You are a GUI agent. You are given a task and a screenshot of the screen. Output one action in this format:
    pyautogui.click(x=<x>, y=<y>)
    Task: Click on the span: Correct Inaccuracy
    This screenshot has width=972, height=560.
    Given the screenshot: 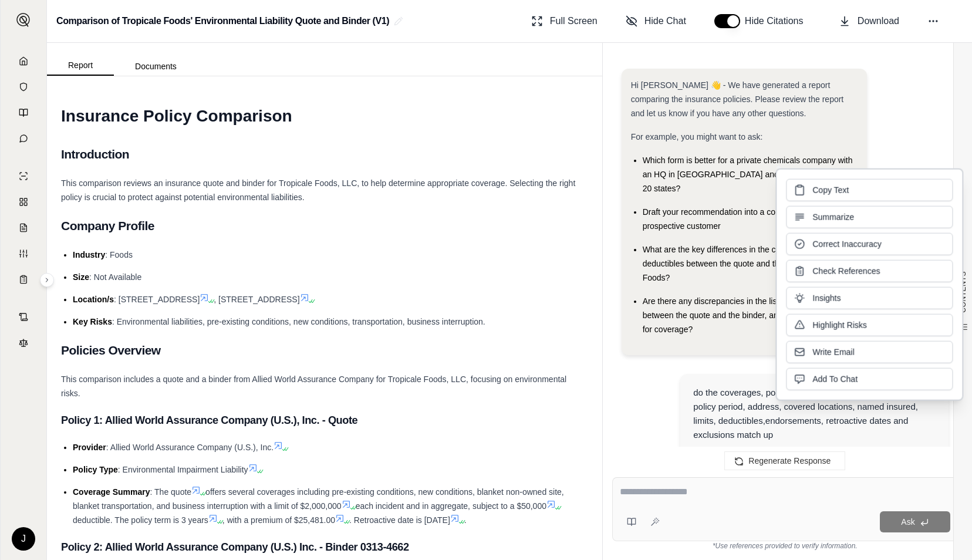 What is the action you would take?
    pyautogui.click(x=847, y=244)
    